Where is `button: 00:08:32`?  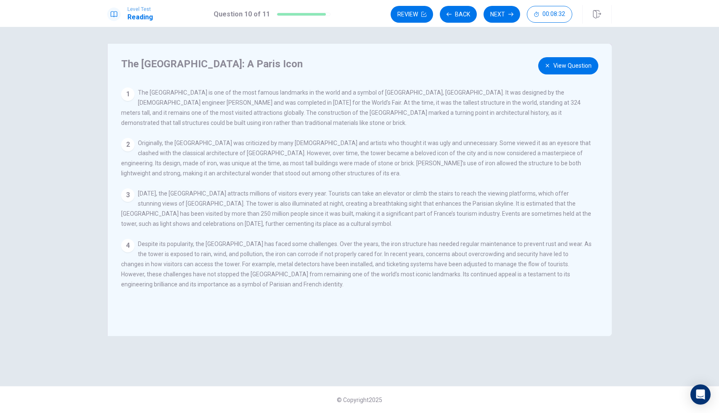
button: 00:08:32 is located at coordinates (549, 14).